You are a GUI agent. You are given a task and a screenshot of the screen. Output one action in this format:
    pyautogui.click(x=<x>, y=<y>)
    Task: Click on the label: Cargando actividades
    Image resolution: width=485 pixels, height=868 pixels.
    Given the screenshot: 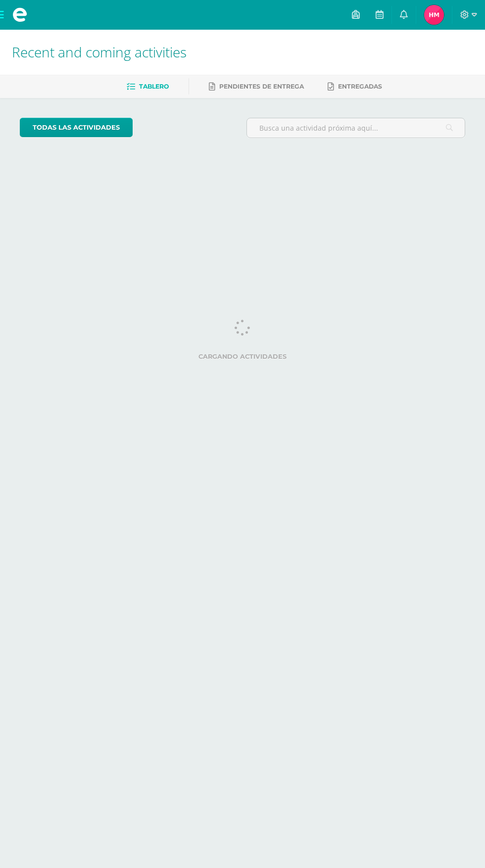 What is the action you would take?
    pyautogui.click(x=242, y=356)
    